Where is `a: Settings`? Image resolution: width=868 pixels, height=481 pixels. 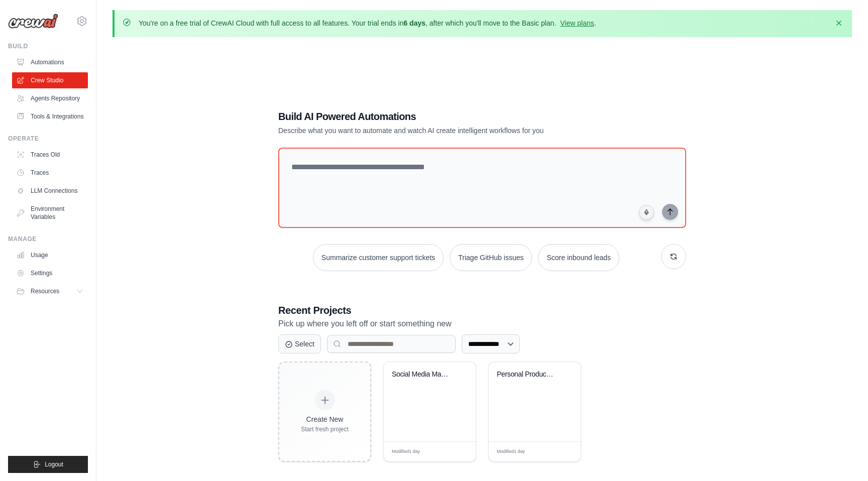 a: Settings is located at coordinates (50, 273).